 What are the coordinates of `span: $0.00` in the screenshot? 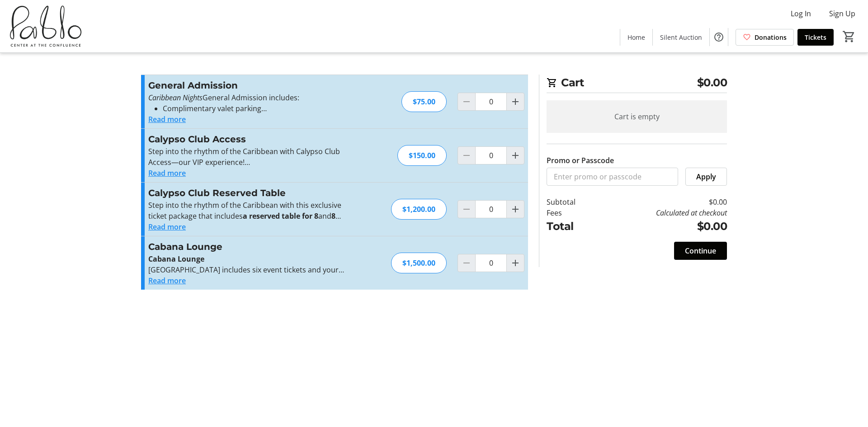 It's located at (712, 83).